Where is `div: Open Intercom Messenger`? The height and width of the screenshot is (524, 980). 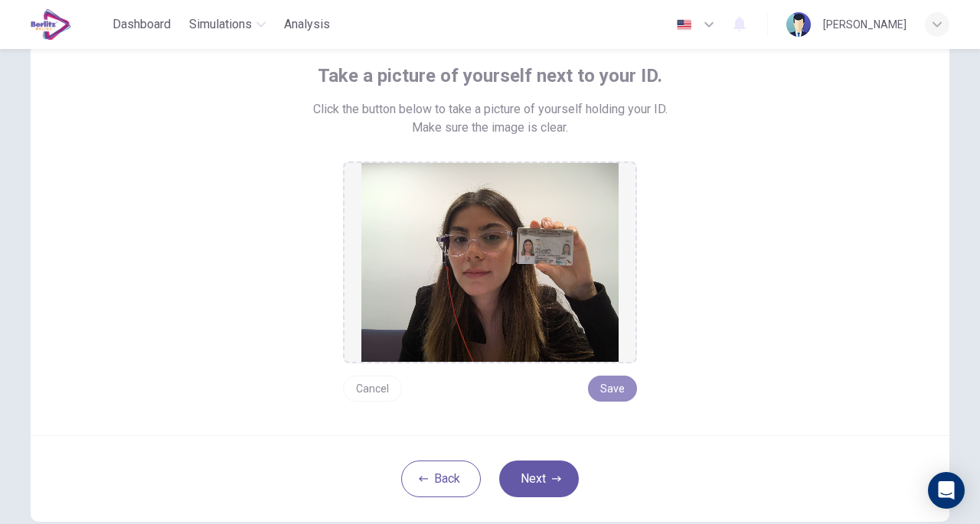
div: Open Intercom Messenger is located at coordinates (946, 490).